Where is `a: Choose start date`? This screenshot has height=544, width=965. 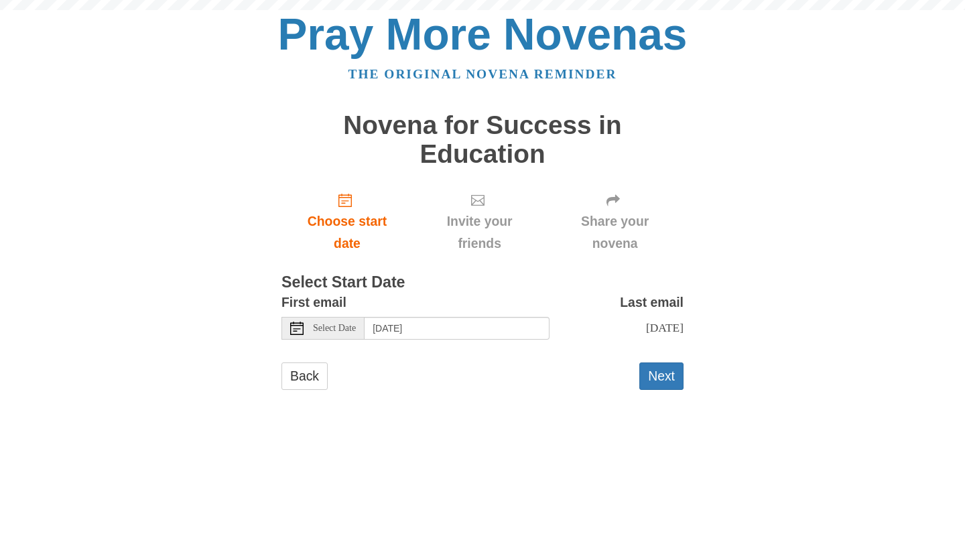
a: Choose start date is located at coordinates (347, 221).